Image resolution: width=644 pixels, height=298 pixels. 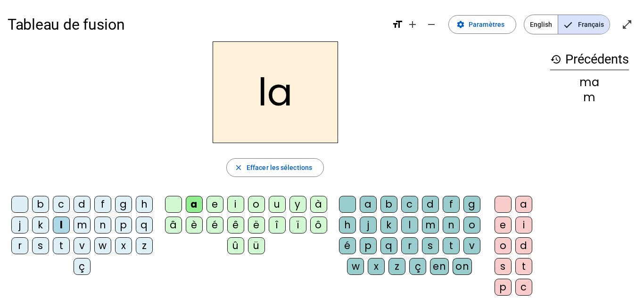 I want to click on div: y, so click(x=298, y=204).